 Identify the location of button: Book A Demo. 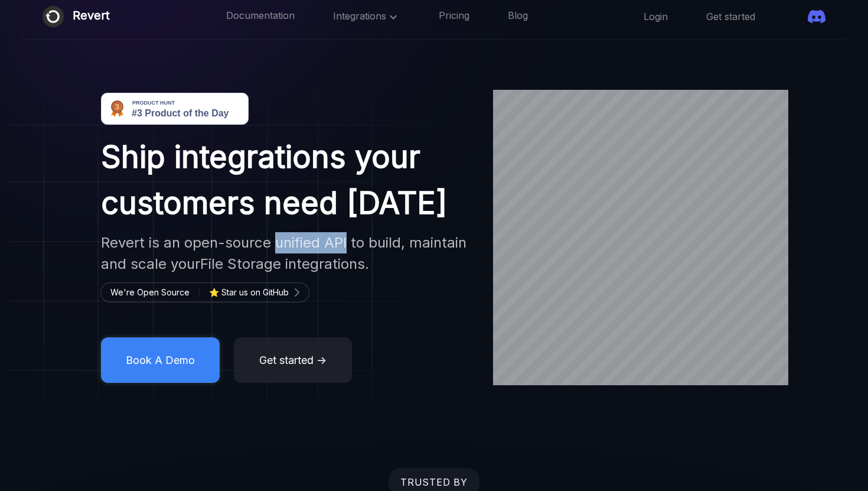
(160, 360).